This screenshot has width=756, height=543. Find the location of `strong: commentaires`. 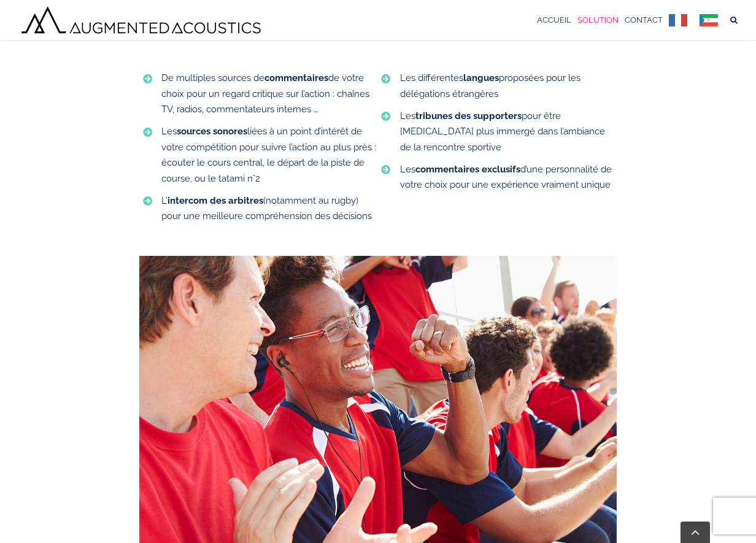

strong: commentaires is located at coordinates (296, 78).